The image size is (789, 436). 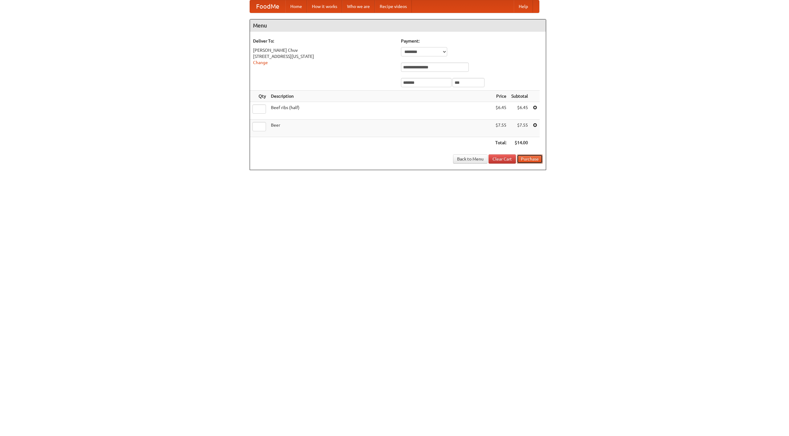 I want to click on h5: Deliver To:, so click(x=324, y=41).